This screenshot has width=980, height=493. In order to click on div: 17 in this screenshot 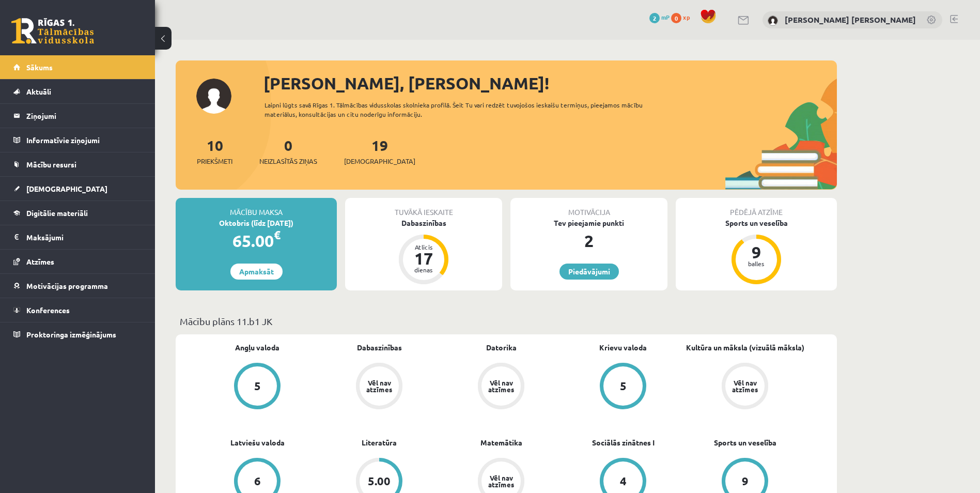, I will do `click(424, 258)`.